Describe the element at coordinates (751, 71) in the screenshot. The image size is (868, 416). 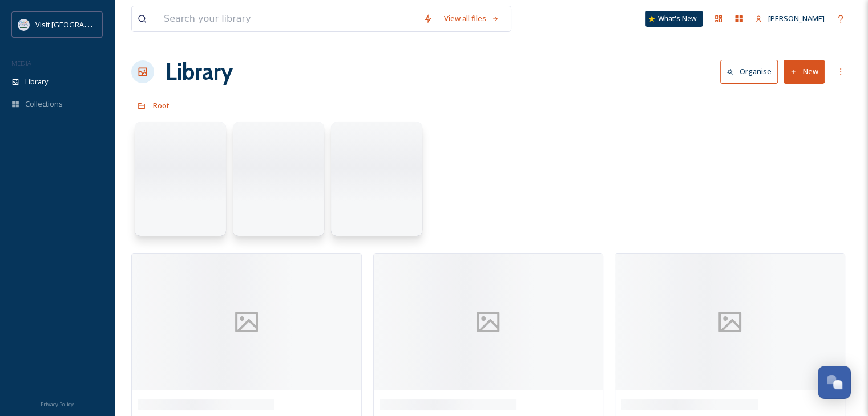
I see `a: Organise` at that location.